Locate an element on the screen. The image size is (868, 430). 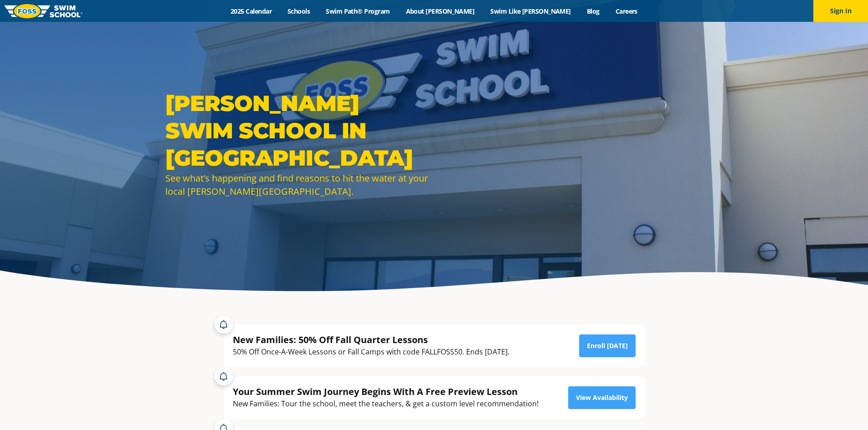
a: Swim Path® Program is located at coordinates (358, 11).